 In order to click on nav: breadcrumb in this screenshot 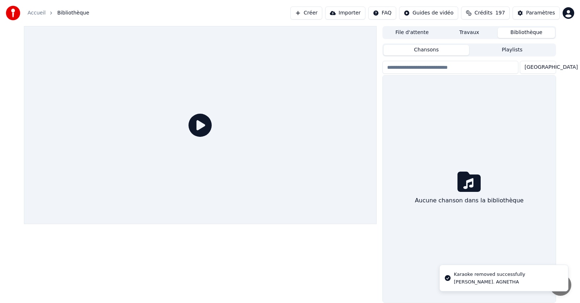, I will do `click(58, 13)`.